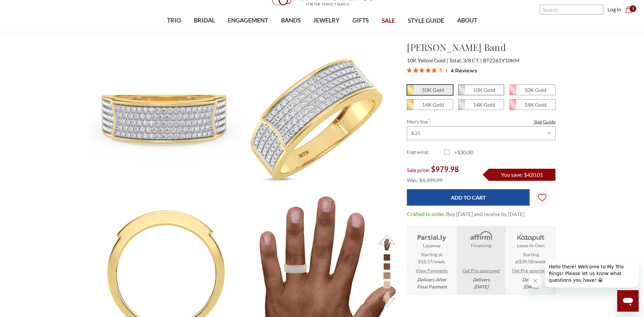  What do you see at coordinates (42, 14) in the screenshot?
I see `span: Hello there! Welcome to My Trio Rings! Please let us know what questions you have! 😀` at bounding box center [42, 14].